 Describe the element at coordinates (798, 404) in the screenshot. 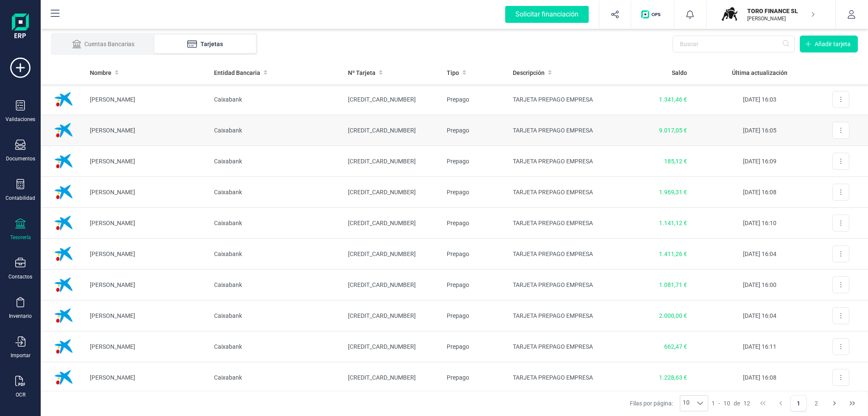

I see `button: Page 1` at that location.